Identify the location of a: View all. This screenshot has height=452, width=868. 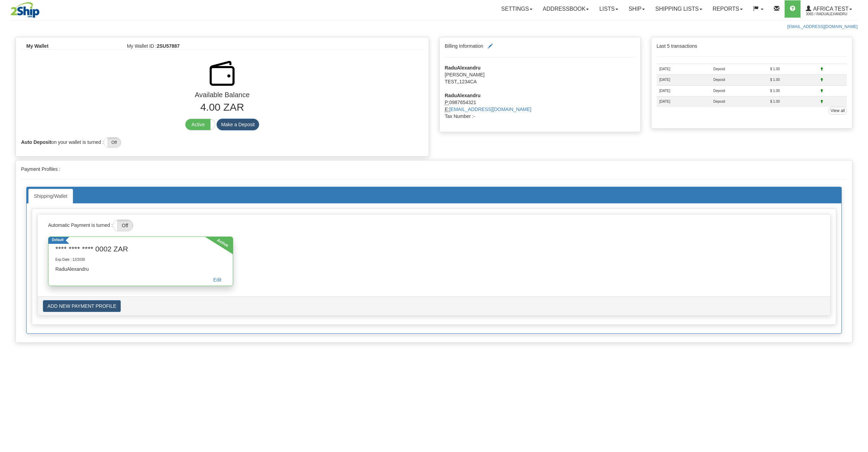
(838, 111).